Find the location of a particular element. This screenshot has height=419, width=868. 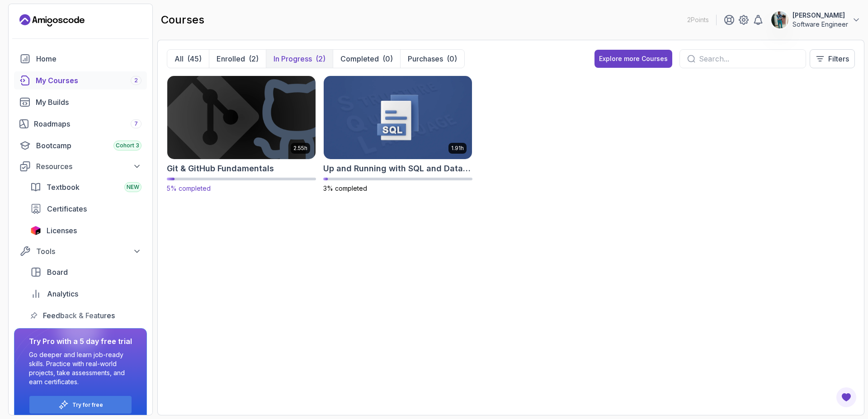

img: Up and Running with SQL and Databases card is located at coordinates (398, 118).